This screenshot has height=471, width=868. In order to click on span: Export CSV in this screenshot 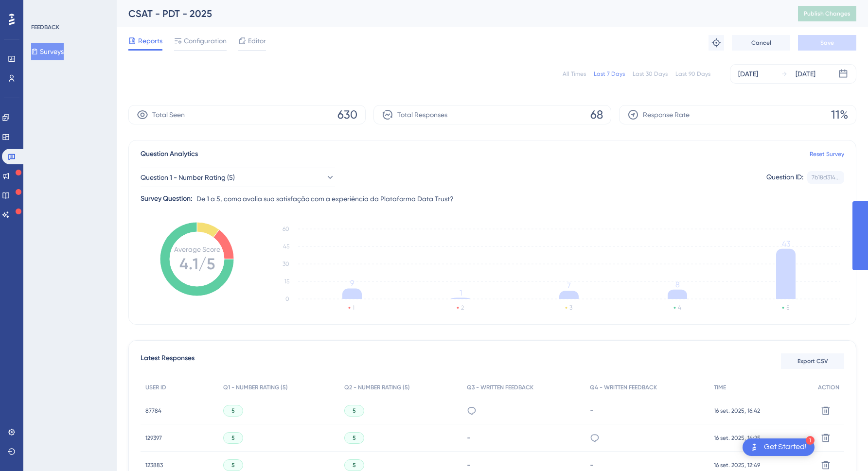, I will do `click(813, 362)`.